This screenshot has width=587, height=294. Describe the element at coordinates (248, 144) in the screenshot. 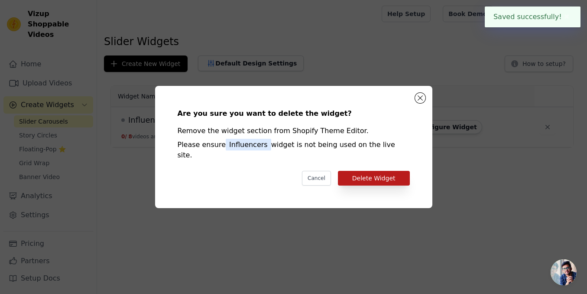

I see `span: Influencers` at that location.